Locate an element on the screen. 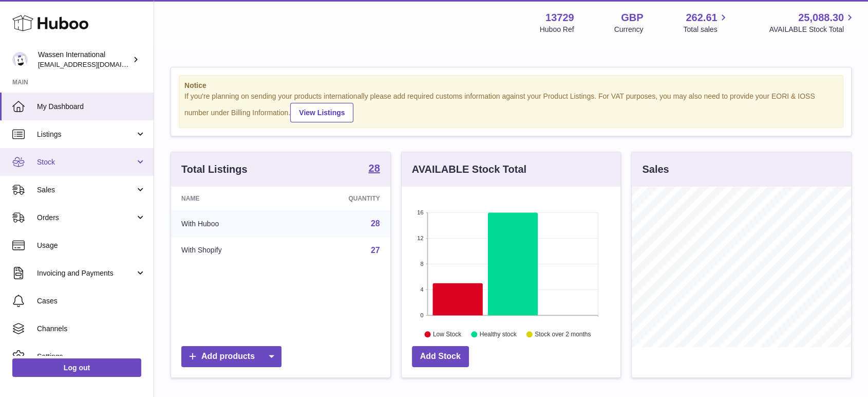  span: Listings is located at coordinates (86, 134).